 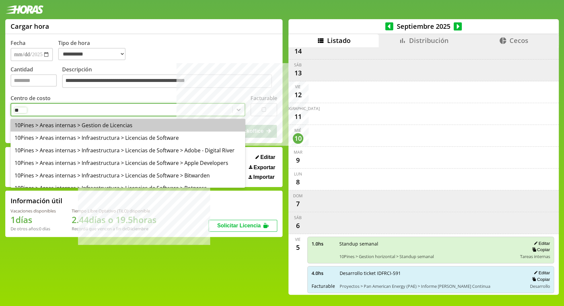 What do you see at coordinates (30, 26) in the screenshot?
I see `h1: Cargar hora` at bounding box center [30, 26].